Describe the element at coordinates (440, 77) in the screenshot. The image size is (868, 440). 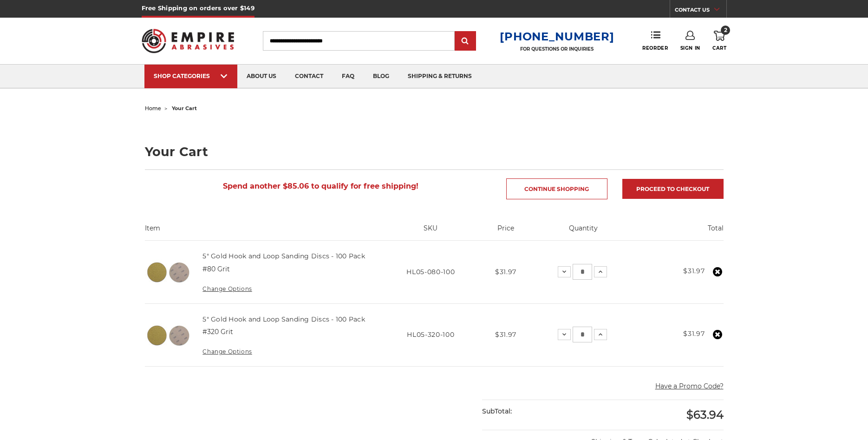
I see `a: shipping & returns` at that location.